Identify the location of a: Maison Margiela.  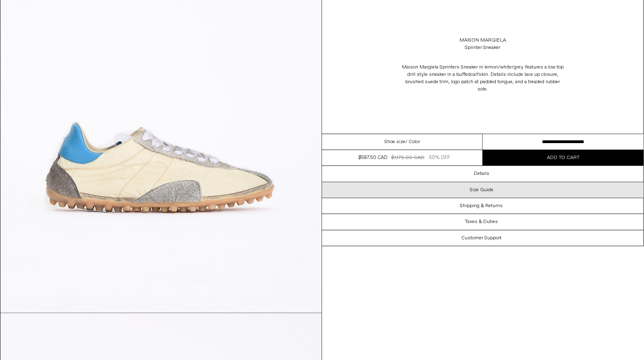
(483, 40).